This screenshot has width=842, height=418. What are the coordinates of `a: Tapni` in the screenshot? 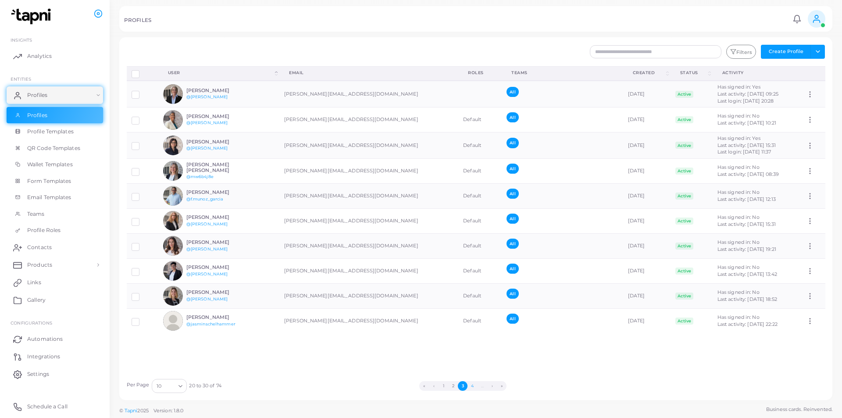 It's located at (131, 411).